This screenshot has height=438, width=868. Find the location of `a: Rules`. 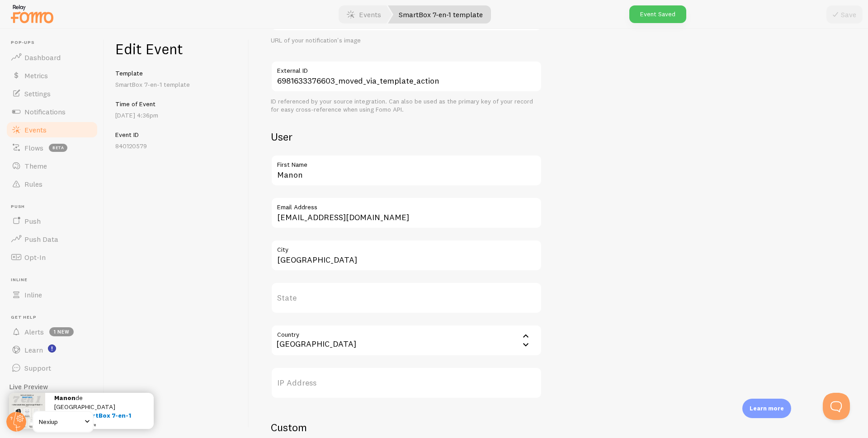

a: Rules is located at coordinates (52, 184).